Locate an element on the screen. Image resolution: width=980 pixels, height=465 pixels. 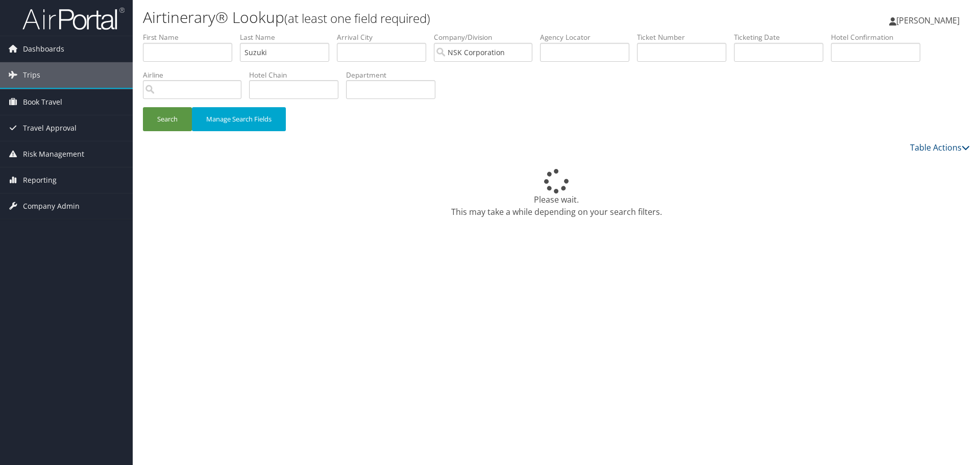
span: Book Travel is located at coordinates (42, 102).